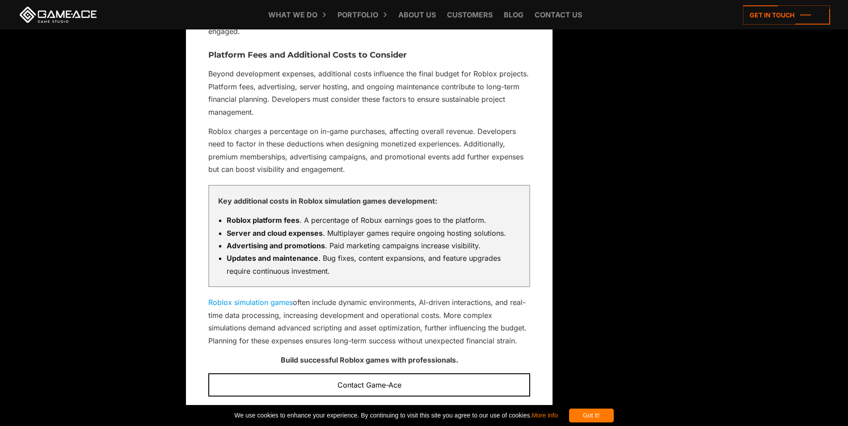  Describe the element at coordinates (373, 246) in the screenshot. I see `li: . Paid marketing campaigns increase visibility.` at that location.